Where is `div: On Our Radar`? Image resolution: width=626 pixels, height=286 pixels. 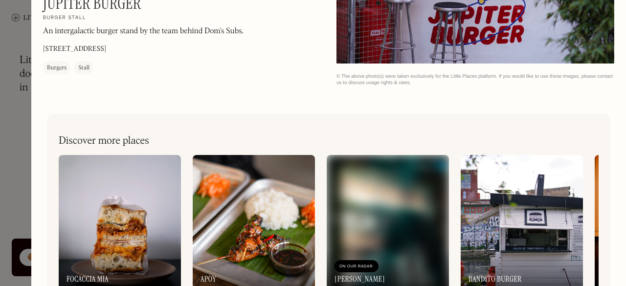 div: On Our Radar is located at coordinates (357, 267).